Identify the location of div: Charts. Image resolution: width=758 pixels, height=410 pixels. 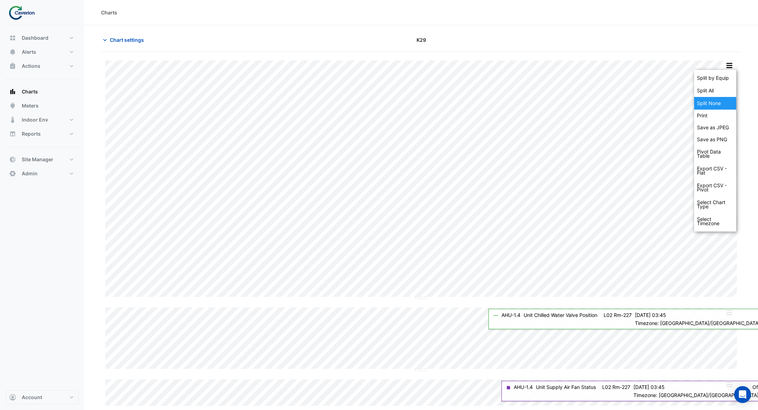
(109, 12).